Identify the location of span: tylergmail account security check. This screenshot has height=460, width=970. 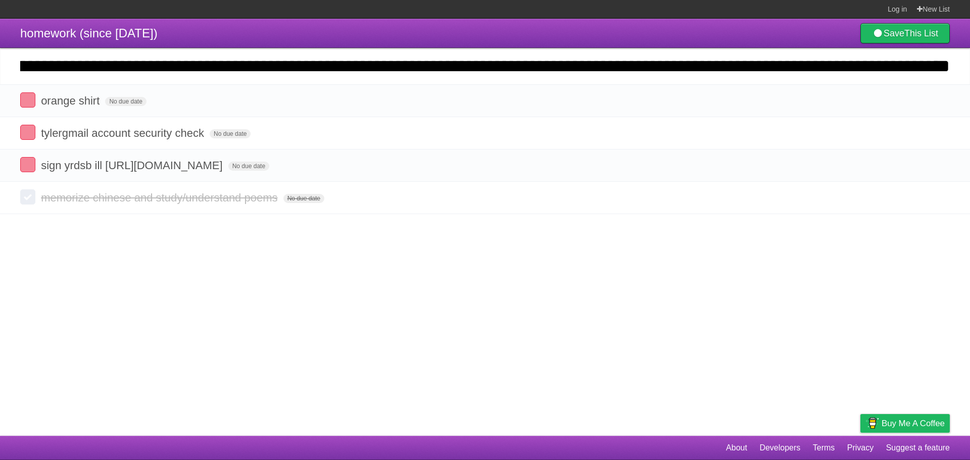
(124, 133).